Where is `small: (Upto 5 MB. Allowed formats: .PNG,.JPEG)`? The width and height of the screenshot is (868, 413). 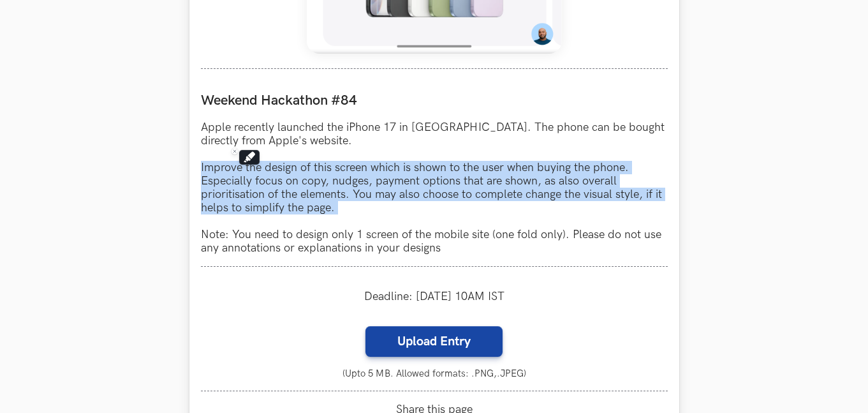 small: (Upto 5 MB. Allowed formats: .PNG,.JPEG) is located at coordinates (434, 373).